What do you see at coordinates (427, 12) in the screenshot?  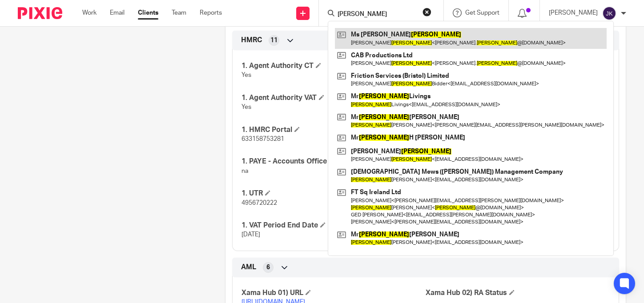 I see `button: Clear` at bounding box center [427, 12].